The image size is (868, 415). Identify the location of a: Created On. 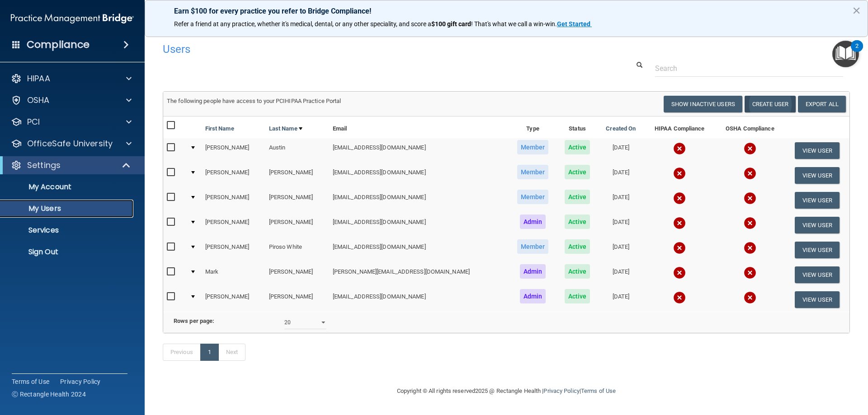
(621, 129).